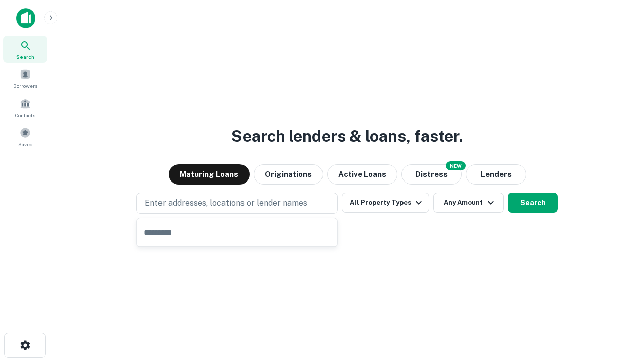 The width and height of the screenshot is (644, 362). Describe the element at coordinates (25, 137) in the screenshot. I see `div: Saved` at that location.